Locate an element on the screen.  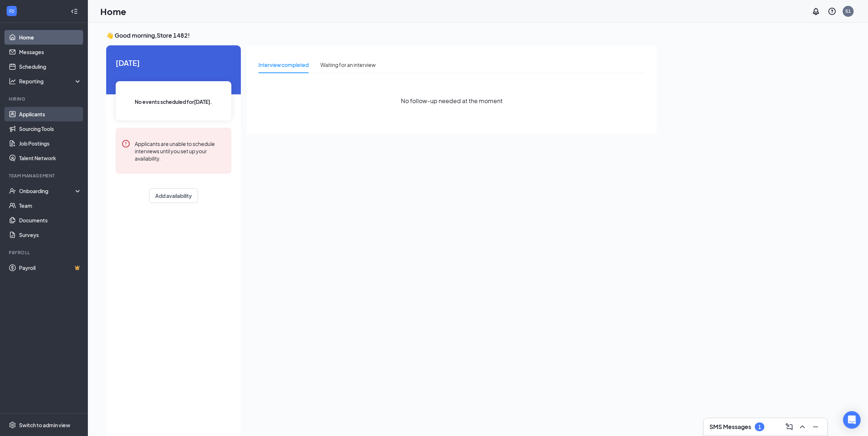
a: Job Postings is located at coordinates (50, 143).